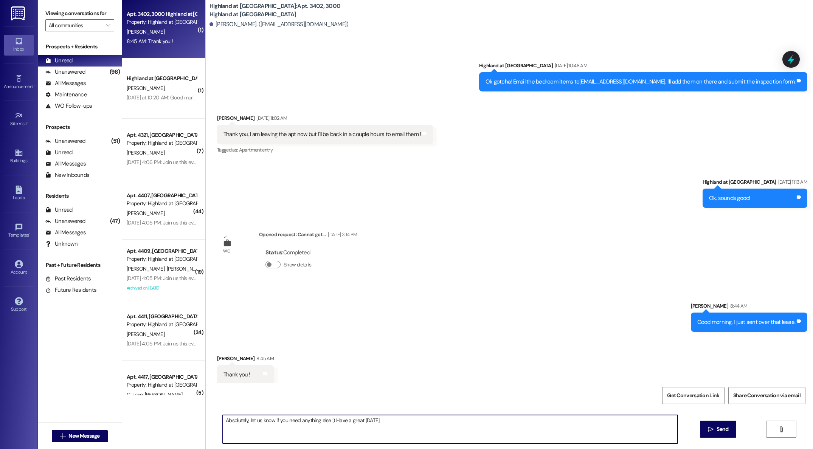  Describe the element at coordinates (80, 196) in the screenshot. I see `div: Residents` at that location.